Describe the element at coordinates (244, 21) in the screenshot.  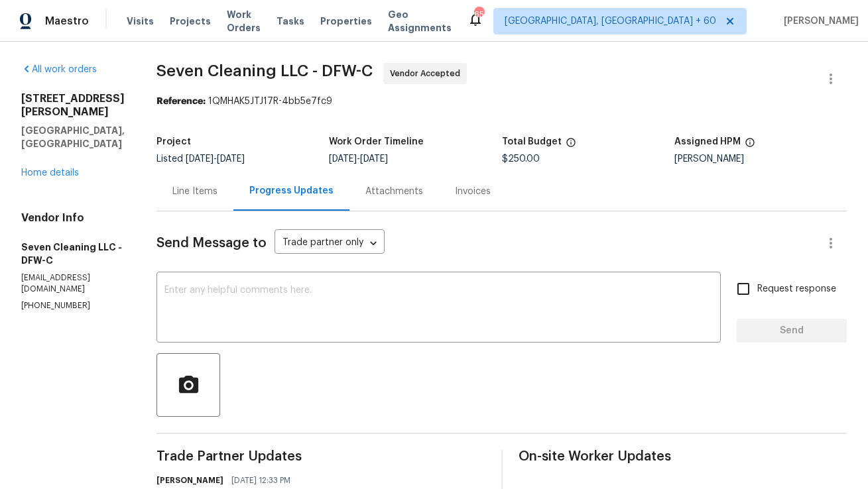
I see `span: Work Orders` at that location.